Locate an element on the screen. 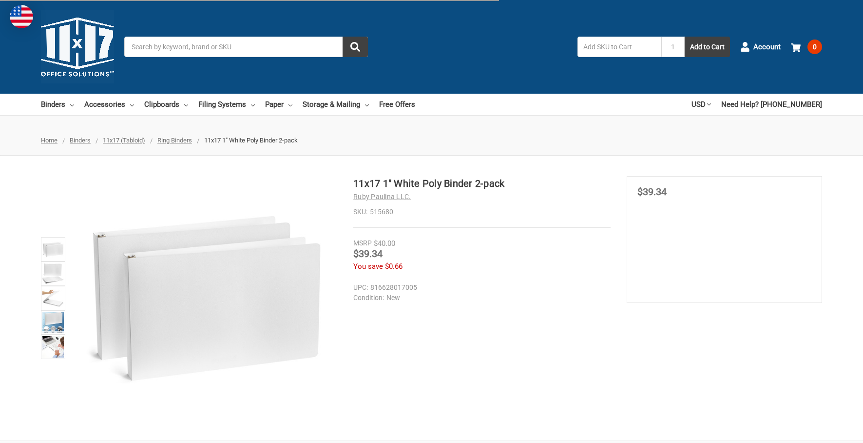  span: Binders is located at coordinates (80, 140).